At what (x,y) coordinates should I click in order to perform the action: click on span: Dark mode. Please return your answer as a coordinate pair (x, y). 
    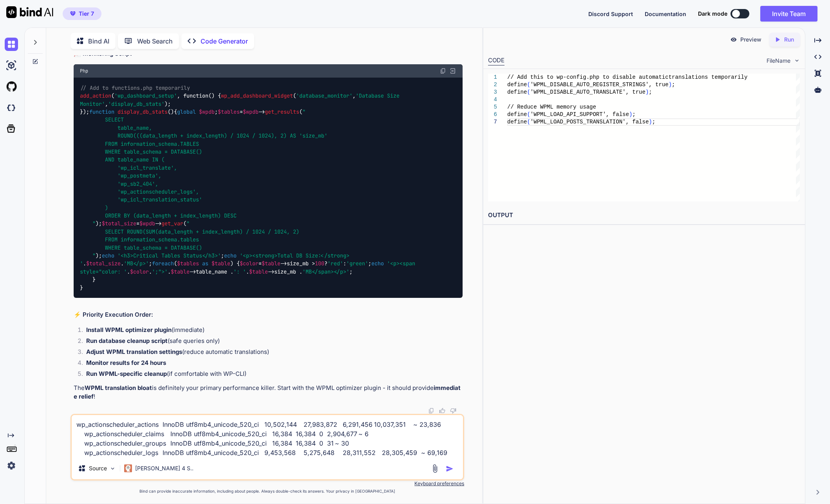
    Looking at the image, I should click on (713, 14).